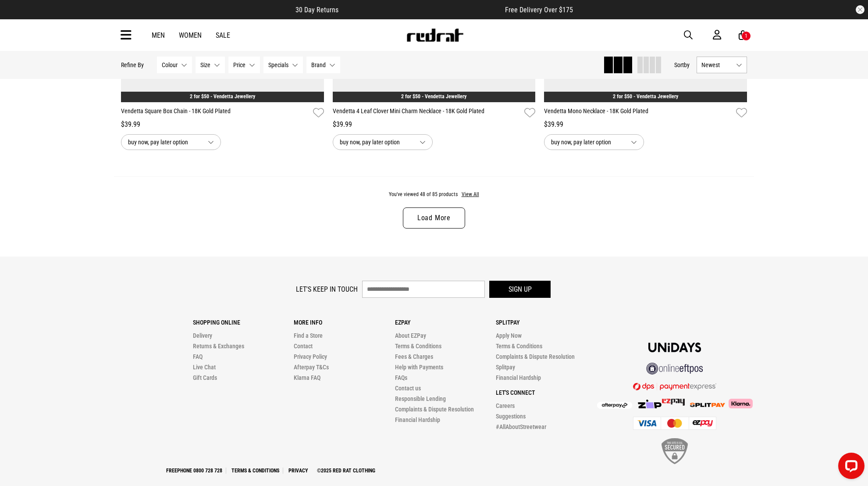 The image size is (868, 486). Describe the element at coordinates (747, 36) in the screenshot. I see `div: 1` at that location.